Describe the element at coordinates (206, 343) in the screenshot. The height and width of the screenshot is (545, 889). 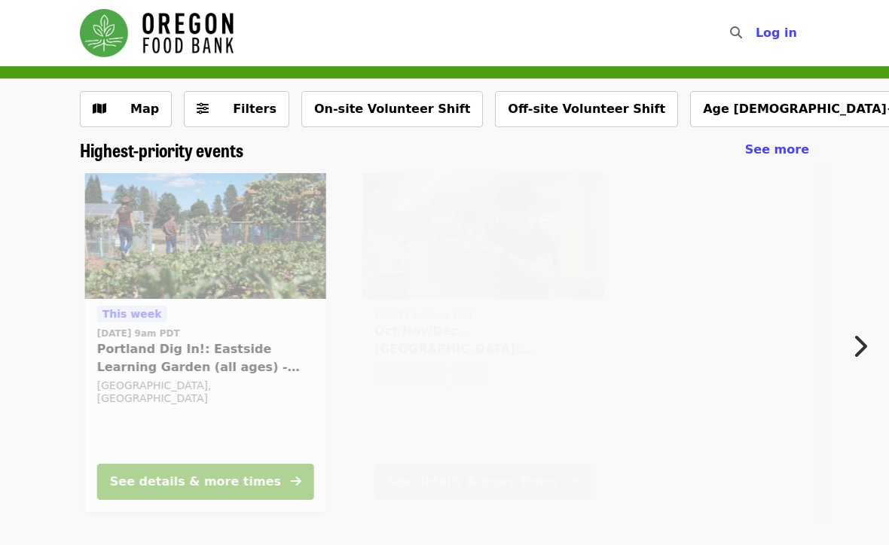
I see `a: See details for "Portland Dig In!: Eastside Learning Garden (all ages) - Aug/Sept/Oct"` at that location.